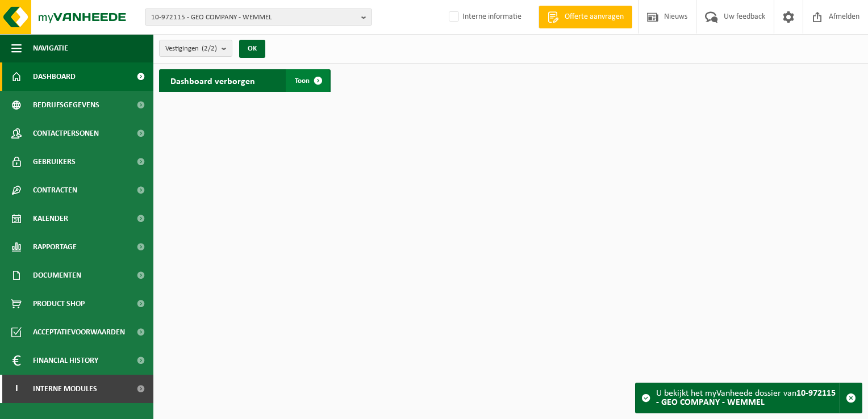 This screenshot has height=419, width=868. I want to click on span: Product Shop, so click(59, 304).